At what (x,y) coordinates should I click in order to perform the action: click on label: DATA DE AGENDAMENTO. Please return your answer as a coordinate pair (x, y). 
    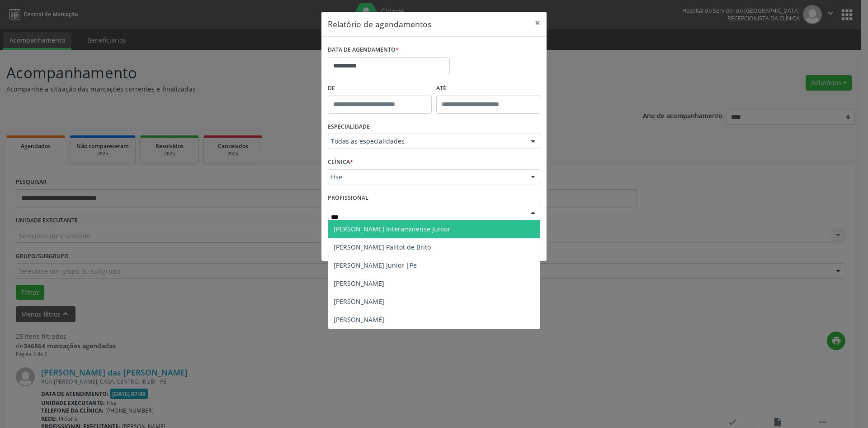
    Looking at the image, I should click on (363, 50).